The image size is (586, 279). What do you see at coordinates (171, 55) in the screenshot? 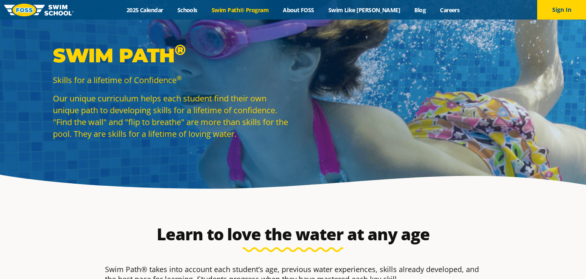
I see `p: Swim Path` at bounding box center [171, 55].